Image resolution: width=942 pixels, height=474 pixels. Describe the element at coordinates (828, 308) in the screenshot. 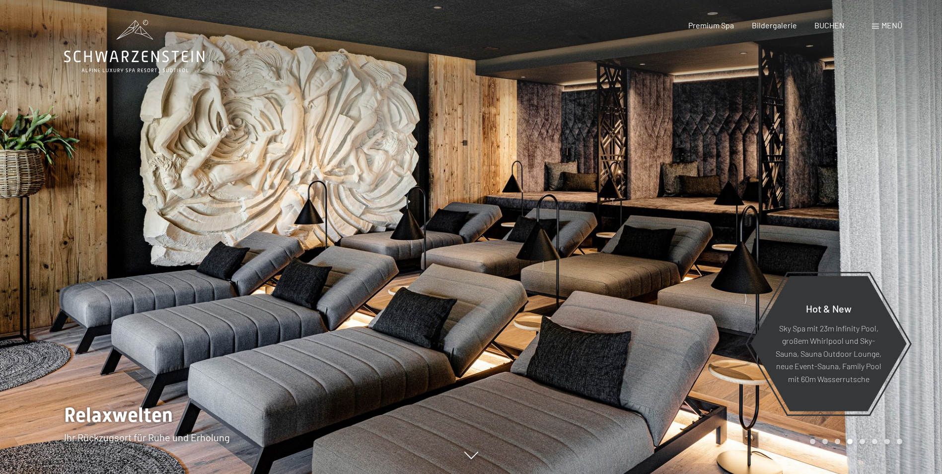

I see `span: Hot & New` at that location.